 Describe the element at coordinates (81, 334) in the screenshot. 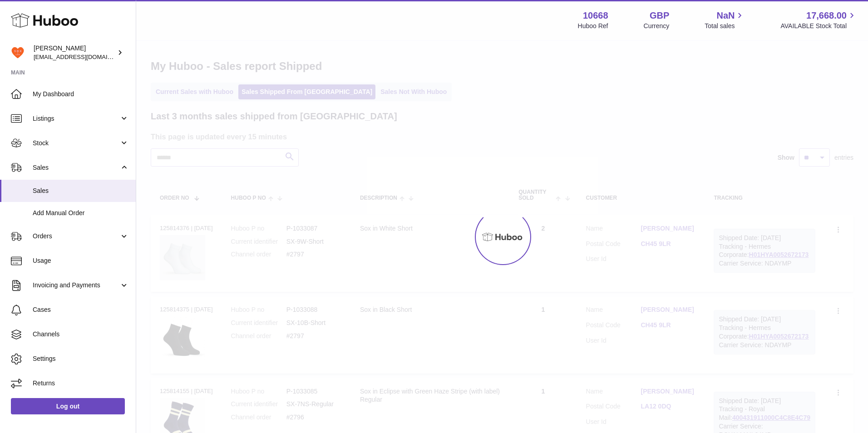

I see `span: Channels` at that location.